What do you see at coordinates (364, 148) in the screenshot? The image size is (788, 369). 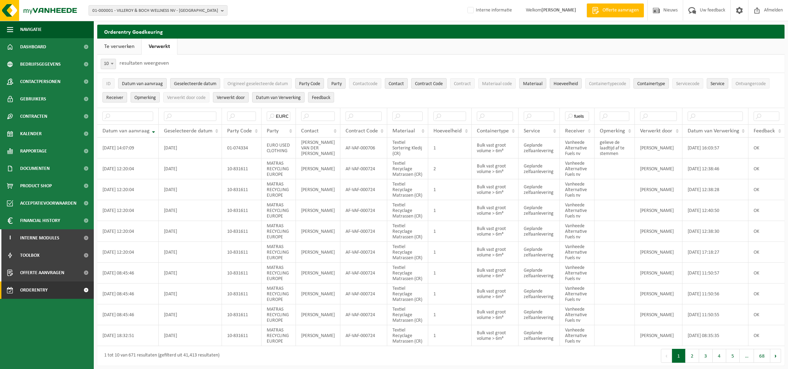 I see `td: AF-VAF-000706` at bounding box center [364, 148].